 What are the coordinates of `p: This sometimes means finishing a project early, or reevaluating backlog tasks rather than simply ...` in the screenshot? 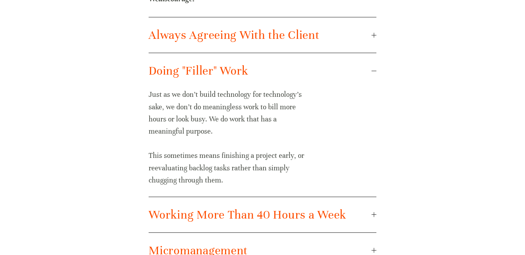 It's located at (228, 168).